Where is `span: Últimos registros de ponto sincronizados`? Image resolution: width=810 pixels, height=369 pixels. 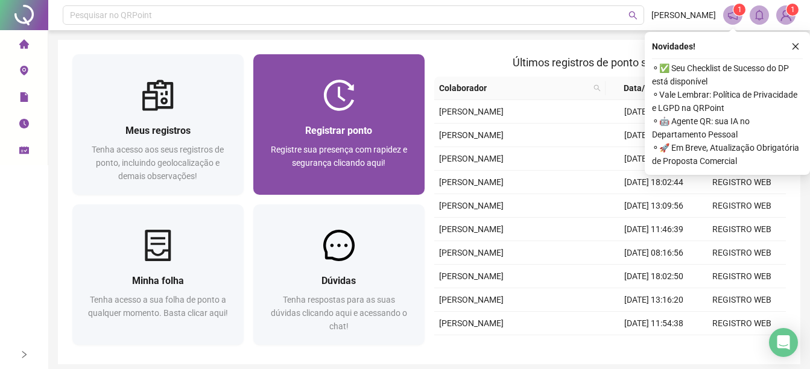
span: Últimos registros de ponto sincronizados is located at coordinates (610, 62).